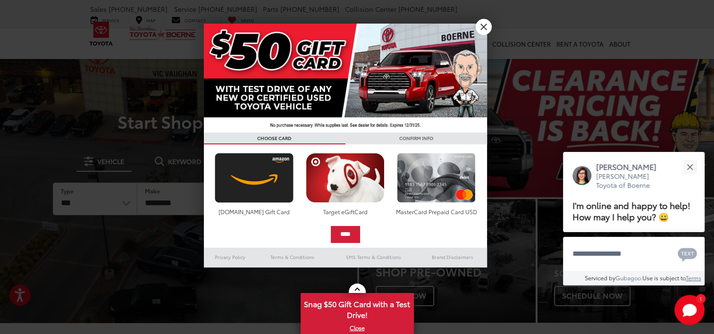 This screenshot has height=334, width=714. Describe the element at coordinates (629, 278) in the screenshot. I see `a: Gubagoo.` at that location.